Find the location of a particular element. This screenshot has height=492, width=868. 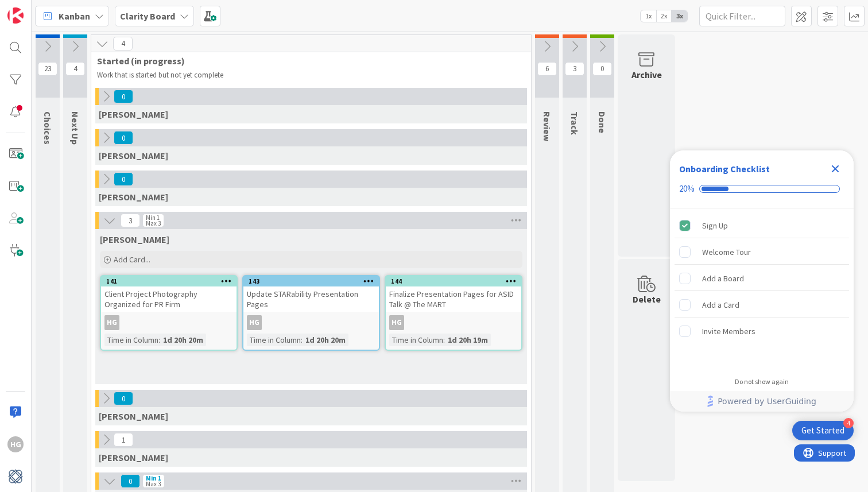

div: Invite Members is incomplete. is located at coordinates (761, 331).